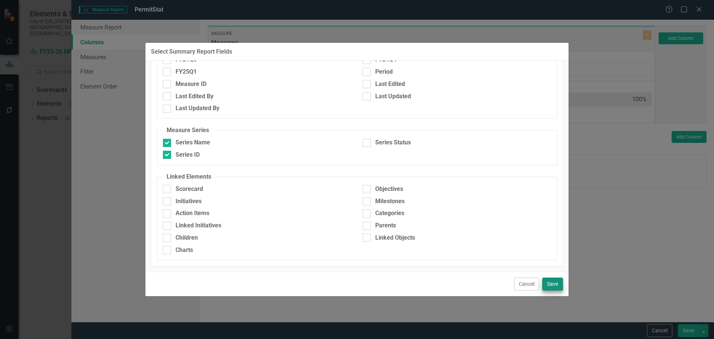  Describe the element at coordinates (189, 177) in the screenshot. I see `legend: Linked Elements` at that location.